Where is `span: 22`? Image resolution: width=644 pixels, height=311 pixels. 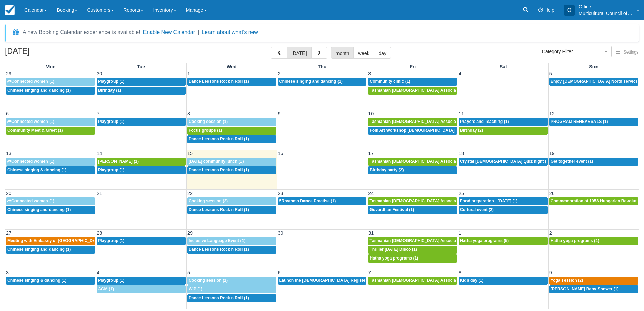
span: 22 is located at coordinates (190, 193).